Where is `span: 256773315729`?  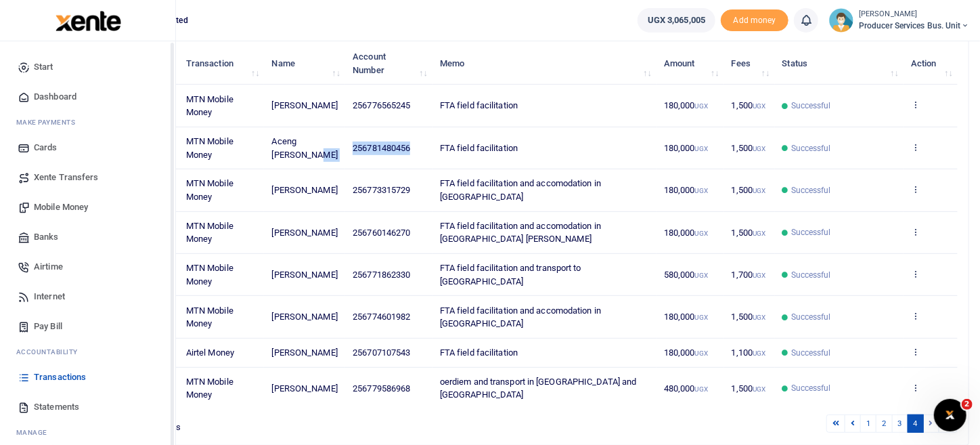 span: 256773315729 is located at coordinates (381, 190).